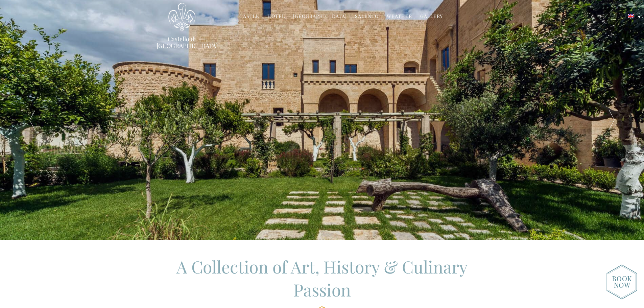 The width and height of the screenshot is (644, 308). What do you see at coordinates (431, 16) in the screenshot?
I see `a: Gallery` at bounding box center [431, 16].